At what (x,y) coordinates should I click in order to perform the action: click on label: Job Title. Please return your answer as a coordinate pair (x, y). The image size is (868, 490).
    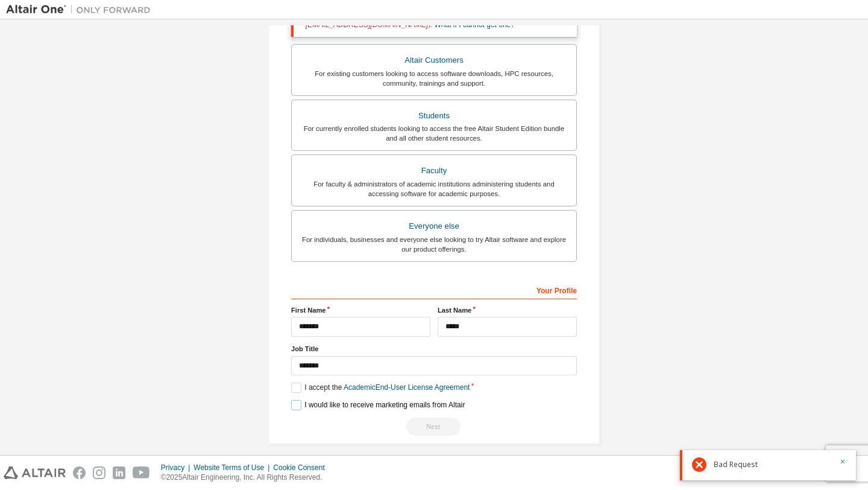
    Looking at the image, I should click on (434, 349).